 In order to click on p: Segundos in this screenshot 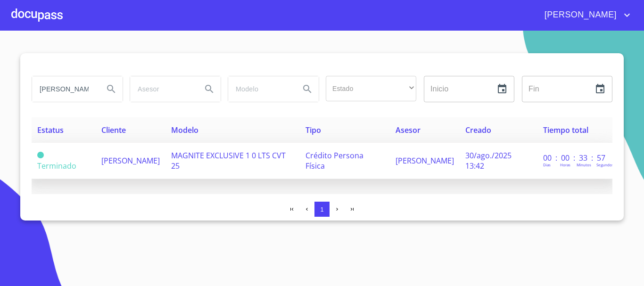, I will do `click(605, 165)`.